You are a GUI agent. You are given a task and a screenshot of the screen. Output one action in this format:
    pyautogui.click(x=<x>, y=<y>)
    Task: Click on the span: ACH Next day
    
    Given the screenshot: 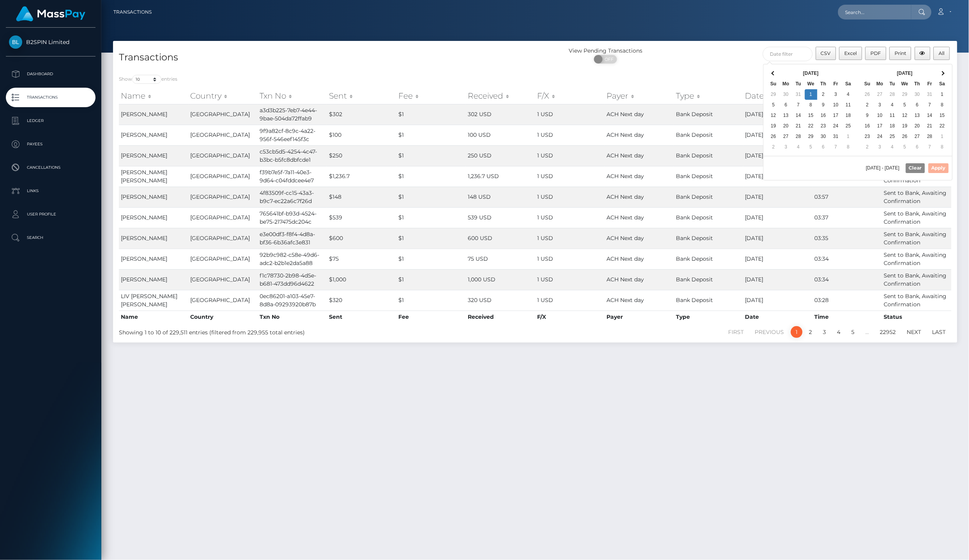 What is the action you would take?
    pyautogui.click(x=626, y=155)
    